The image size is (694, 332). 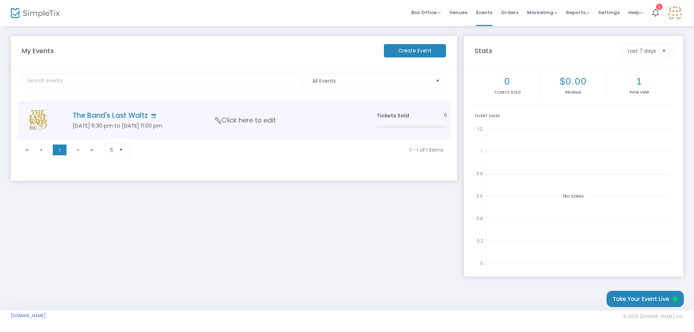 I want to click on h2: 1, so click(x=640, y=81).